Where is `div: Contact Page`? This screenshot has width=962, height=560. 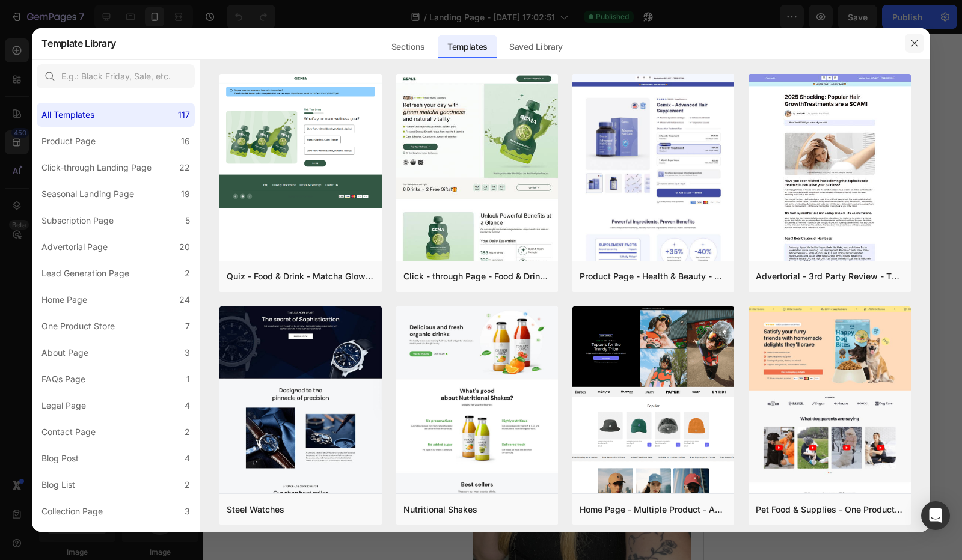
div: Contact Page is located at coordinates (68, 432).